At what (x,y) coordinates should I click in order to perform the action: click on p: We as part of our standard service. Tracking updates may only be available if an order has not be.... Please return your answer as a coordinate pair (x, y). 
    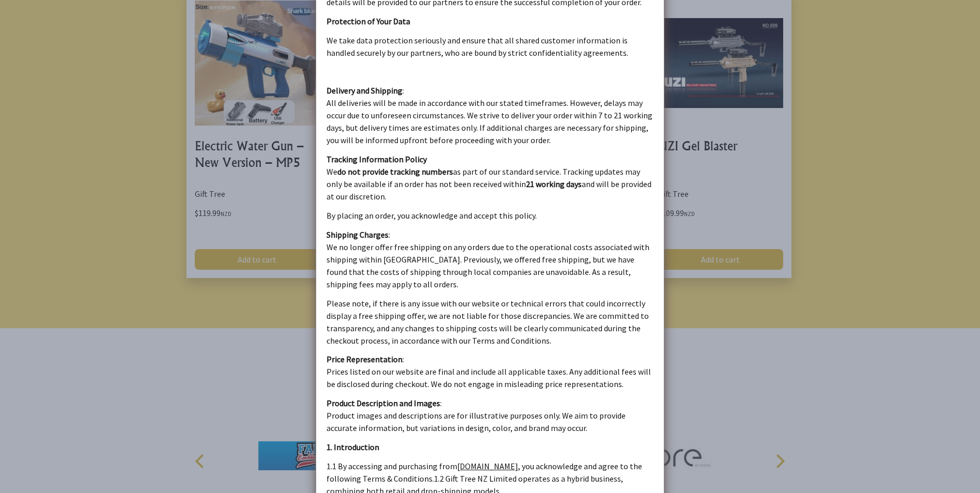
    Looking at the image, I should click on (490, 178).